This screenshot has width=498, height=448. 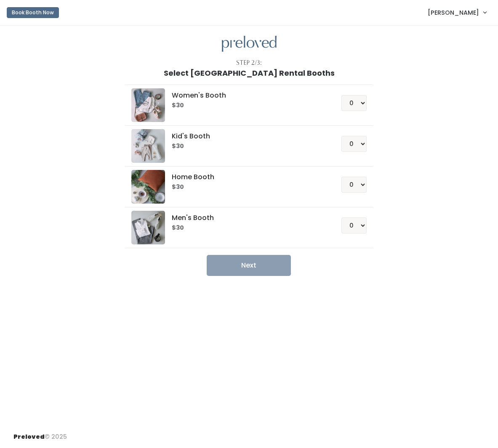 I want to click on h5: Women's Booth, so click(x=246, y=96).